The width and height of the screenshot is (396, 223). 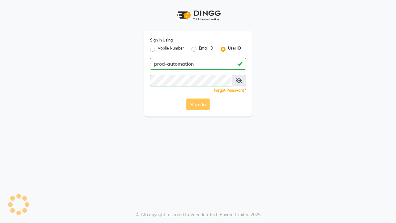 What do you see at coordinates (230, 90) in the screenshot?
I see `a: Forgot Password?` at bounding box center [230, 90].